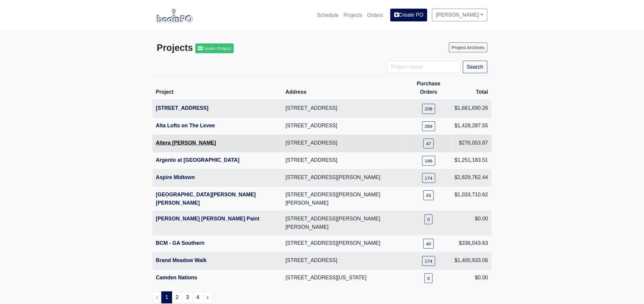 Image resolution: width=644 pixels, height=304 pixels. What do you see at coordinates (471, 160) in the screenshot?
I see `td: $1,251,183.51` at bounding box center [471, 160].